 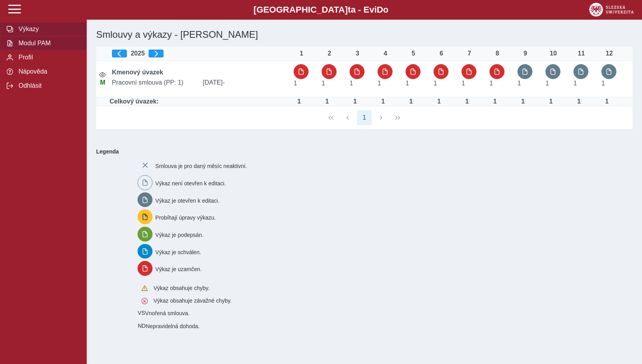 I want to click on div: 7, so click(x=469, y=53).